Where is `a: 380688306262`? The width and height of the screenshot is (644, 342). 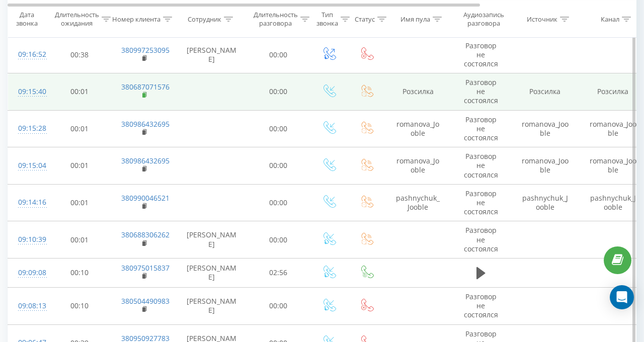 a: 380688306262 is located at coordinates (145, 235).